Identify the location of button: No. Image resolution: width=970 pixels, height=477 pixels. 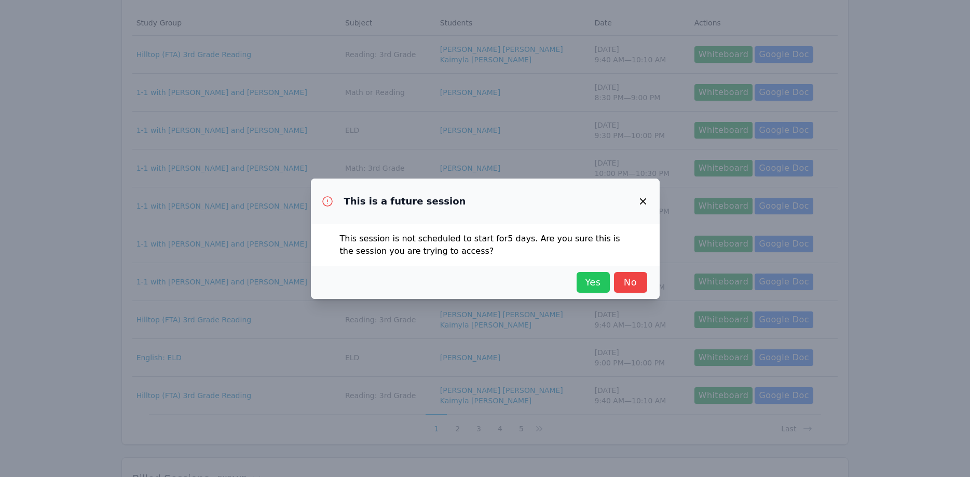
(631, 282).